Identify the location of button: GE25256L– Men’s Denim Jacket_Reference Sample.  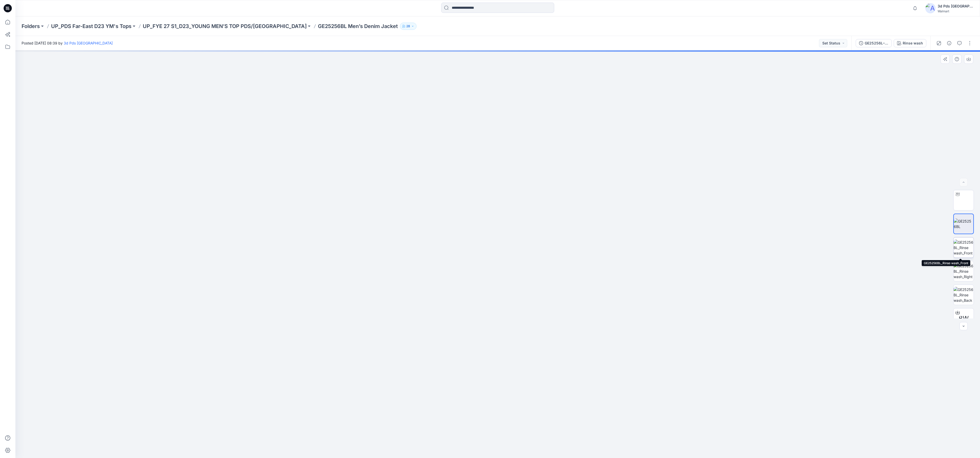
(874, 43).